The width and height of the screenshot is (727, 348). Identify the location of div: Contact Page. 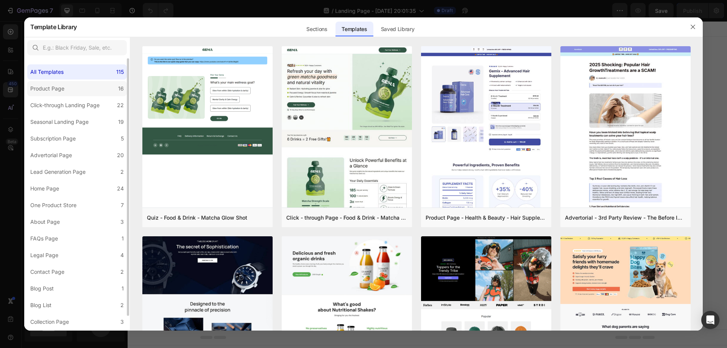
(47, 272).